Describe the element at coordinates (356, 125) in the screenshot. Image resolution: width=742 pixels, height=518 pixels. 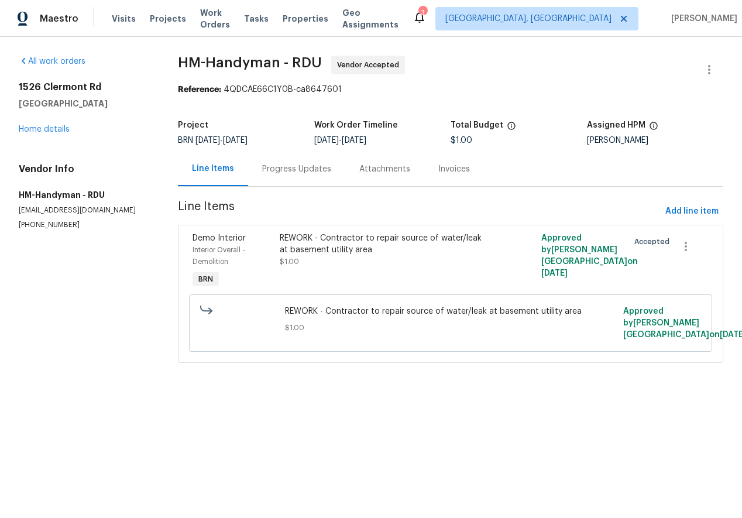
I see `h5: Work Order Timeline` at that location.